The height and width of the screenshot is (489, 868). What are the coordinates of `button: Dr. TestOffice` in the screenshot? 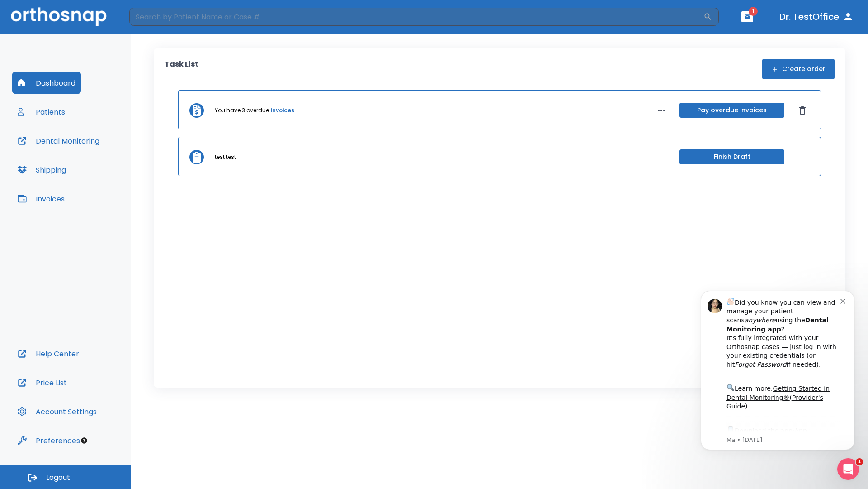 It's located at (817, 17).